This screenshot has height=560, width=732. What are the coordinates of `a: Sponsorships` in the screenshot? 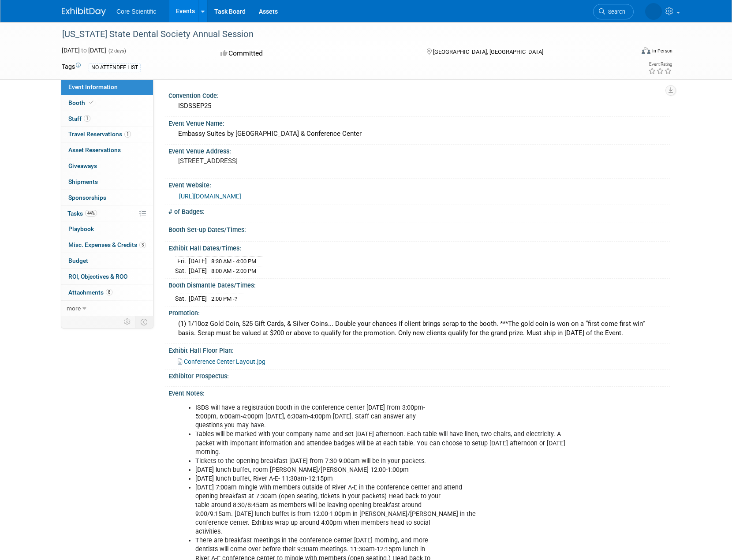 It's located at (107, 198).